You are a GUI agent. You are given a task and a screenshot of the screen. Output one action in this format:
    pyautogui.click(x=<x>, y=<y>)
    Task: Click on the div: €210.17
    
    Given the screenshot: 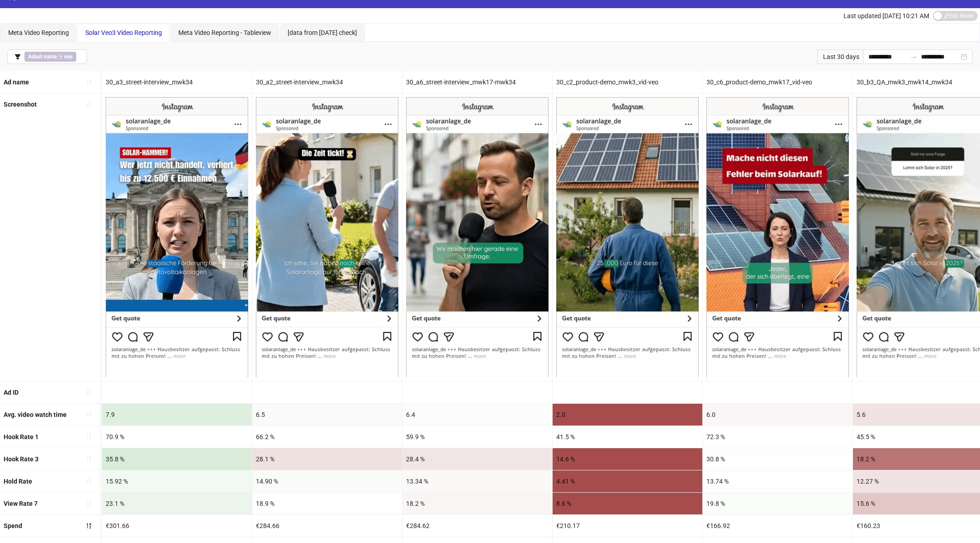 What is the action you would take?
    pyautogui.click(x=628, y=526)
    